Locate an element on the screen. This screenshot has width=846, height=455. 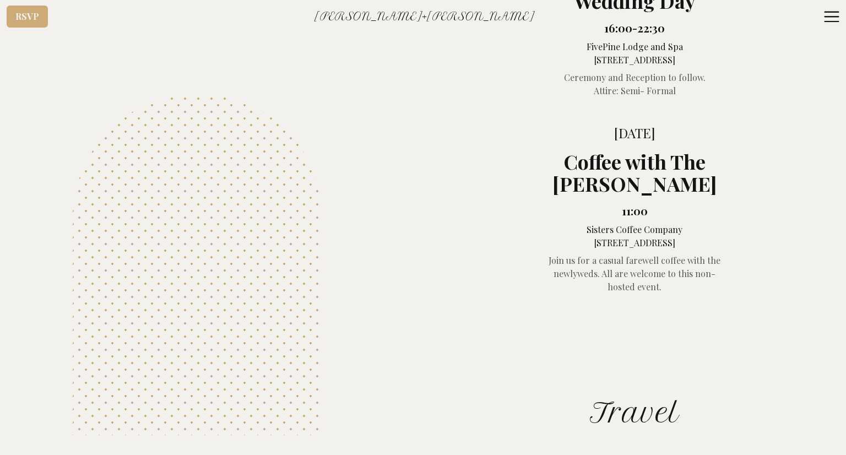
img: Image is located at coordinates (224, 230).